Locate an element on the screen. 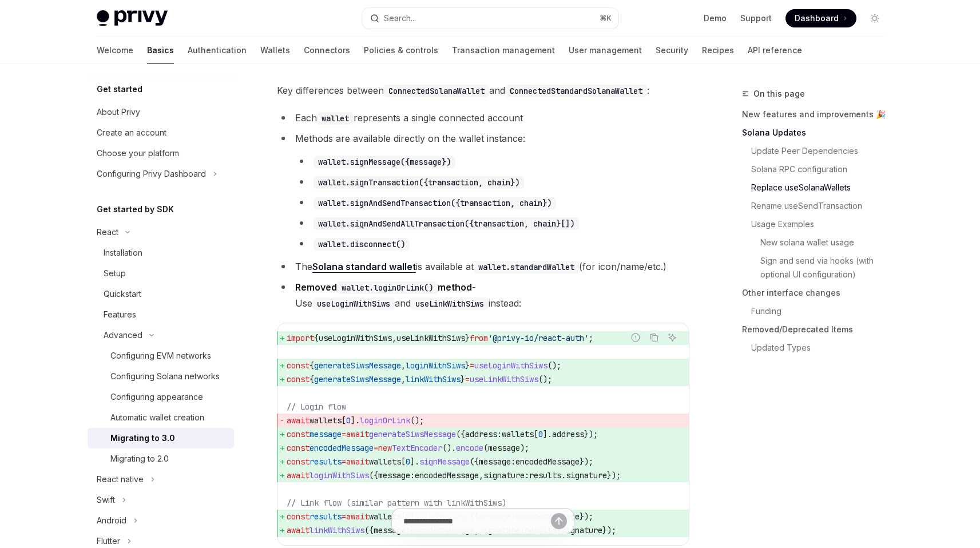 This screenshot has height=548, width=980. a: New features and improvements 🎉 is located at coordinates (817, 114).